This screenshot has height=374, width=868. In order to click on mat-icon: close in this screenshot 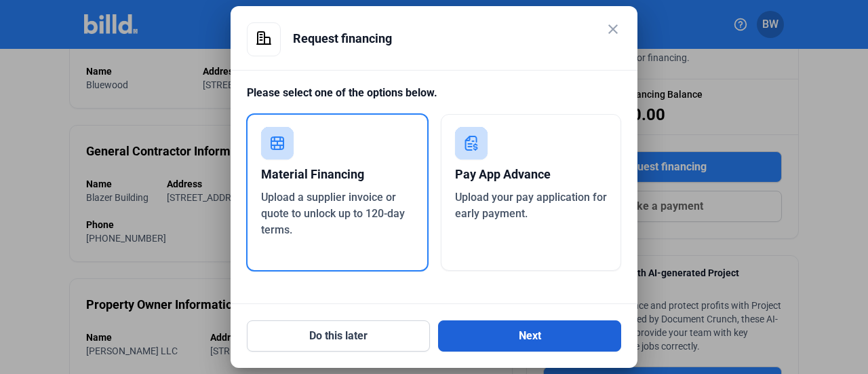, I will do `click(613, 29)`.